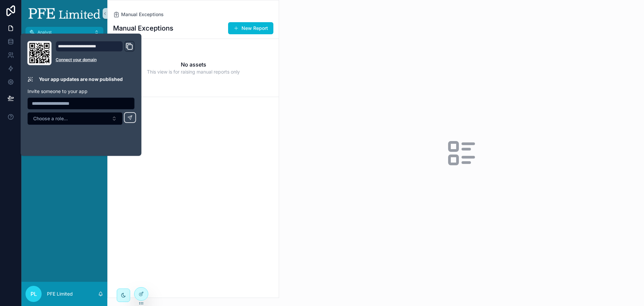  Describe the element at coordinates (96, 60) in the screenshot. I see `a: Connect your domain` at that location.